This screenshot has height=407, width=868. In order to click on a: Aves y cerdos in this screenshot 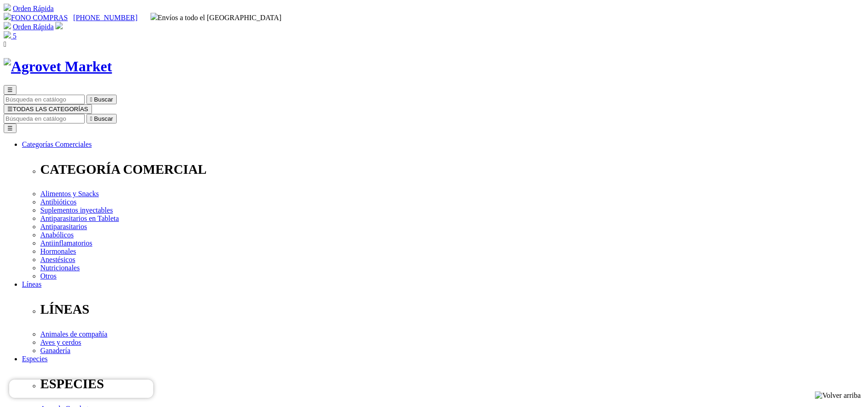, I will do `click(61, 342)`.